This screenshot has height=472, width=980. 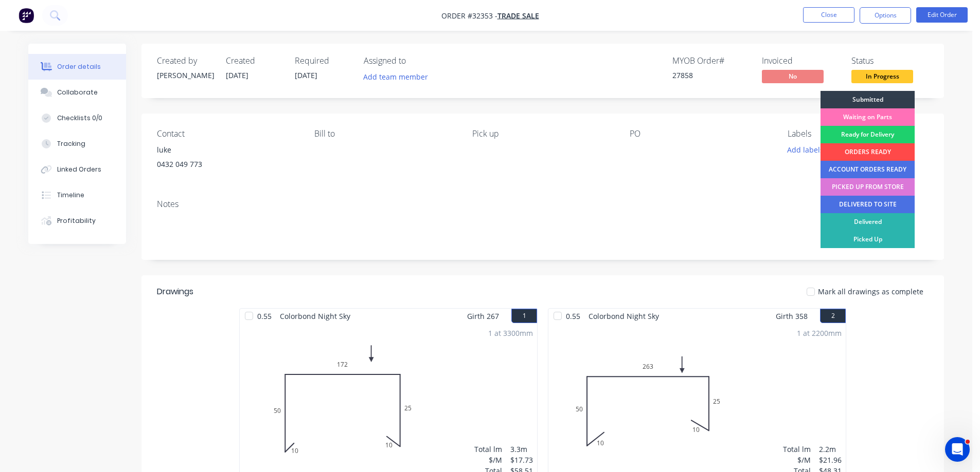 I want to click on div: Tracking, so click(x=71, y=144).